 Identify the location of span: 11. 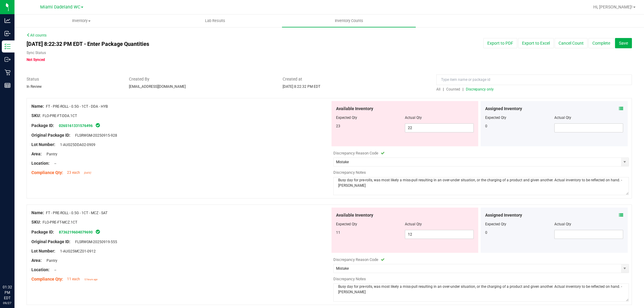
(338, 233).